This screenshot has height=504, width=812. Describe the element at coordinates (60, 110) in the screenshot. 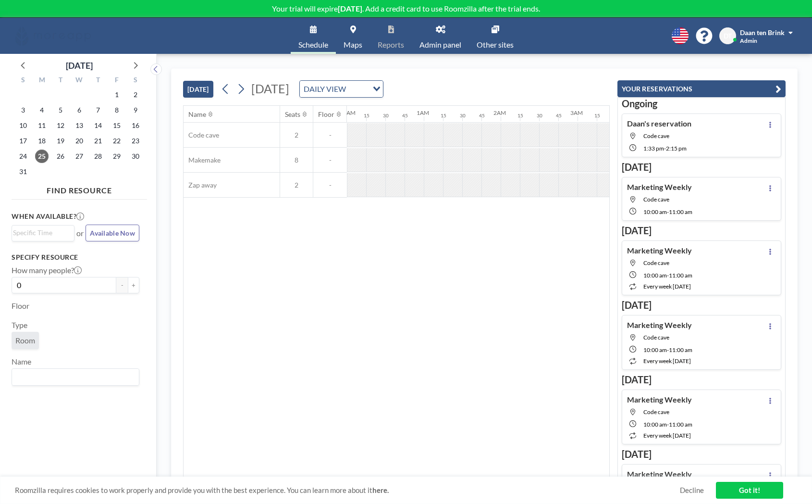

I see `span: Tuesday, August 5, 2025` at that location.